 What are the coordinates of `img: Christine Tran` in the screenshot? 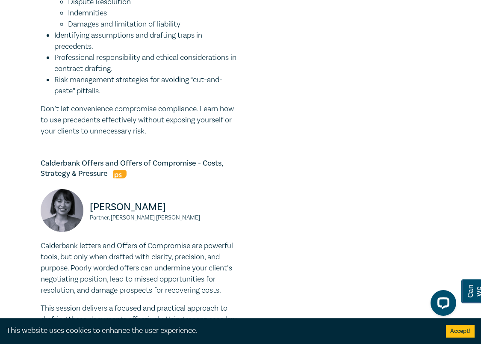 It's located at (62, 211).